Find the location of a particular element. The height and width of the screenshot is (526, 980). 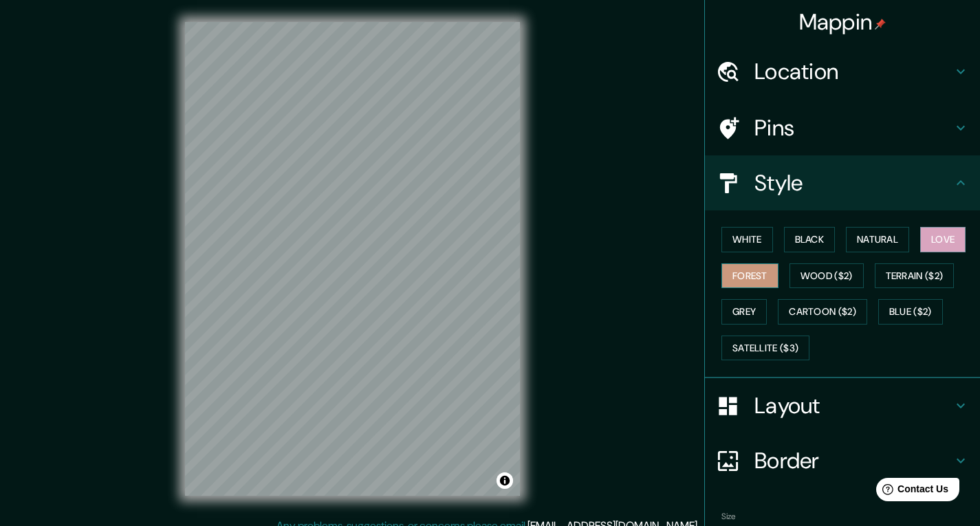

h4: Border is located at coordinates (854, 461).